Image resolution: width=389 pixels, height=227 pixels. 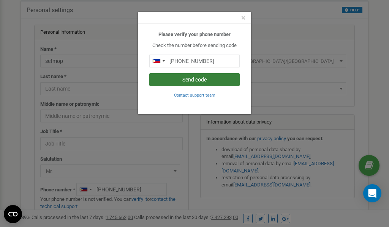 What do you see at coordinates (13, 214) in the screenshot?
I see `button: Open CMP widget` at bounding box center [13, 214].